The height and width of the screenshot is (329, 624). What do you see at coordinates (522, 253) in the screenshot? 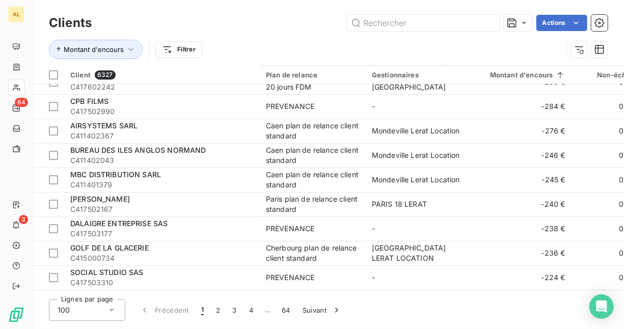
I see `td: -236 €` at bounding box center [522, 253].